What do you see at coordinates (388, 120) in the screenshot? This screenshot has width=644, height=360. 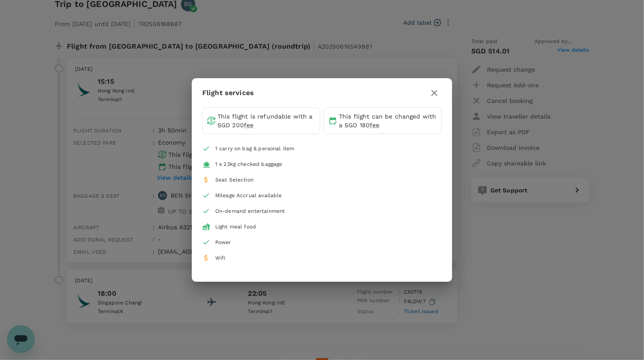 I see `p: This flight can be changed with a SGD 180` at bounding box center [388, 120].